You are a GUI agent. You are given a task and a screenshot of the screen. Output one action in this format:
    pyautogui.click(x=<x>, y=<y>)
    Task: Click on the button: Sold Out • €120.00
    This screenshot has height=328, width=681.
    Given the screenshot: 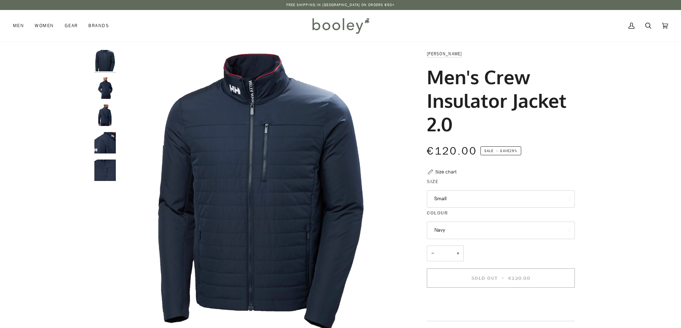 What is the action you would take?
    pyautogui.click(x=501, y=278)
    